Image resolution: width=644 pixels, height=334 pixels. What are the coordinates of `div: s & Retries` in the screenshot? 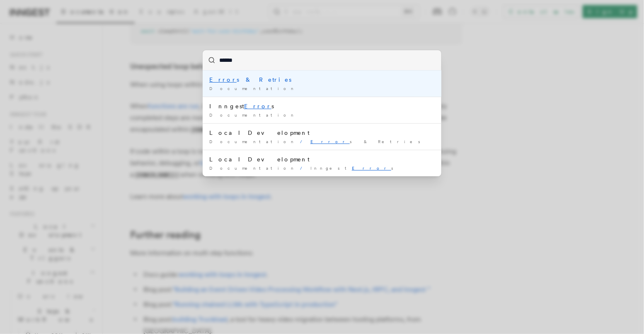 It's located at (322, 80).